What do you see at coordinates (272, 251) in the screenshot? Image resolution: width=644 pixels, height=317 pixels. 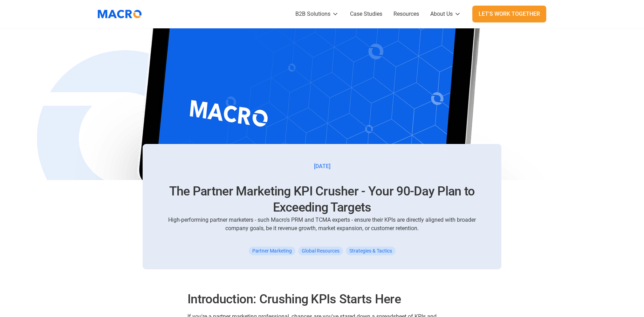 I see `div: Partner Marketing` at bounding box center [272, 251].